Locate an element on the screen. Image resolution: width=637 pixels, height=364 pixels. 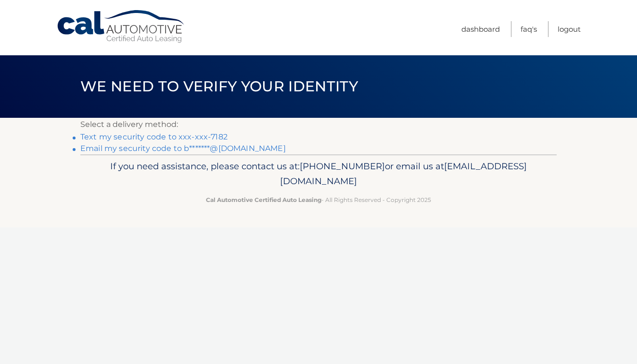
a: FAQ's is located at coordinates (529, 28).